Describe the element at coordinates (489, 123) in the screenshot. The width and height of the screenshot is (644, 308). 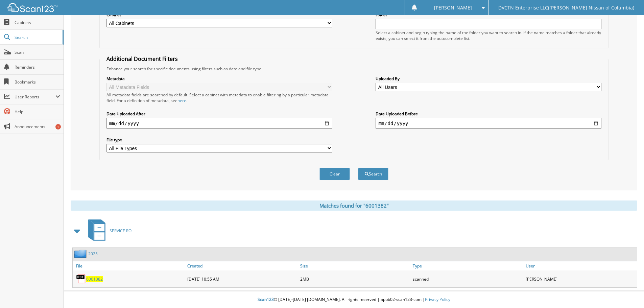
I see `input: end` at that location.